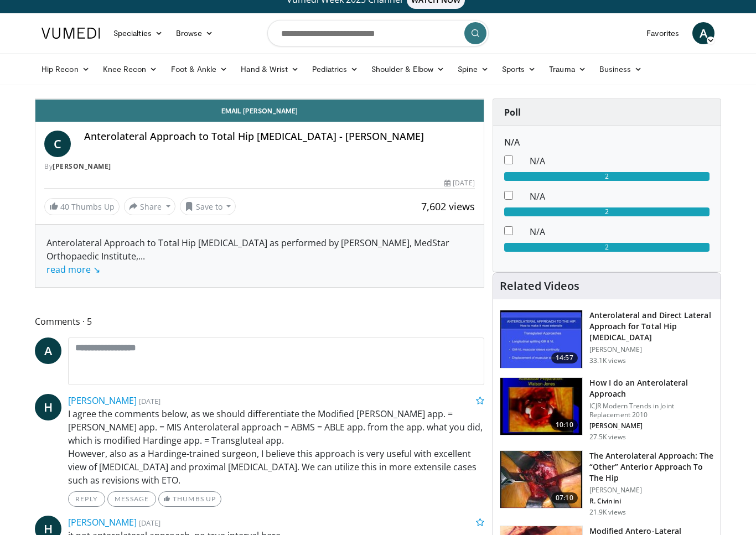  Describe the element at coordinates (542, 407) in the screenshot. I see `img: 297847_0001_1.png.150x105_q85_crop-smart_upscale.jpg` at that location.